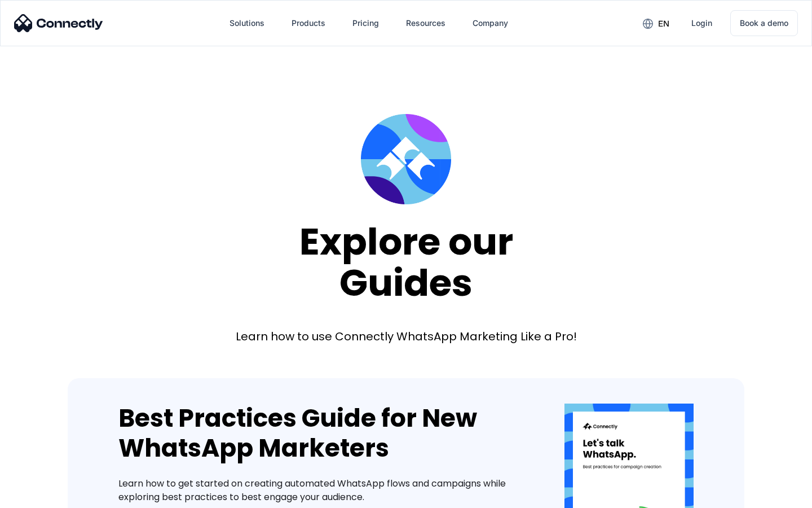 This screenshot has width=812, height=508. What do you see at coordinates (764, 23) in the screenshot?
I see `a: Book a demo` at bounding box center [764, 23].